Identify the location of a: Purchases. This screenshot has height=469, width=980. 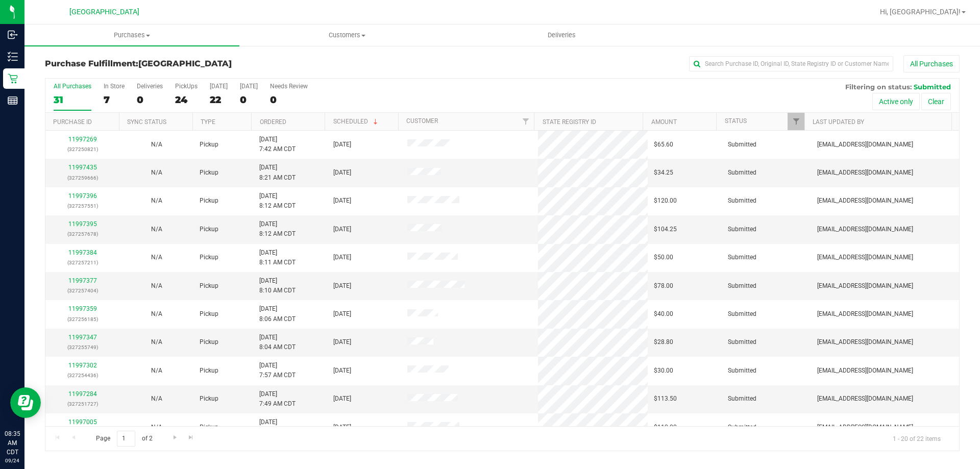
(132, 35).